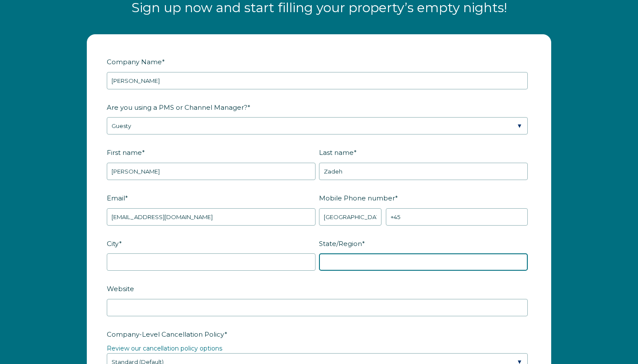 This screenshot has width=638, height=364. Describe the element at coordinates (113, 243) in the screenshot. I see `span: City` at that location.